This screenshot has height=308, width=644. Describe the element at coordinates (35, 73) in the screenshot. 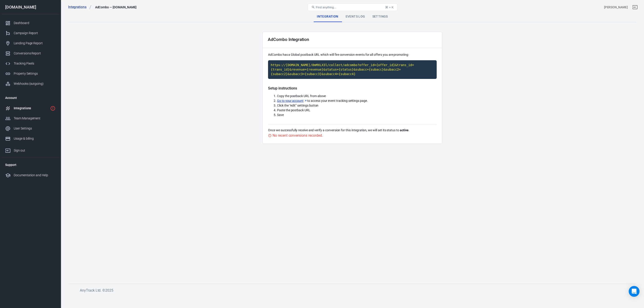

I see `div: Property Settings` at that location.